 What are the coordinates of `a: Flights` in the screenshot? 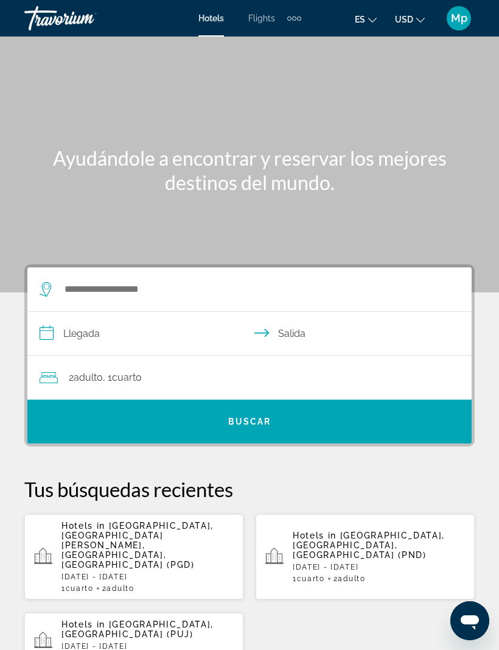 It's located at (262, 18).